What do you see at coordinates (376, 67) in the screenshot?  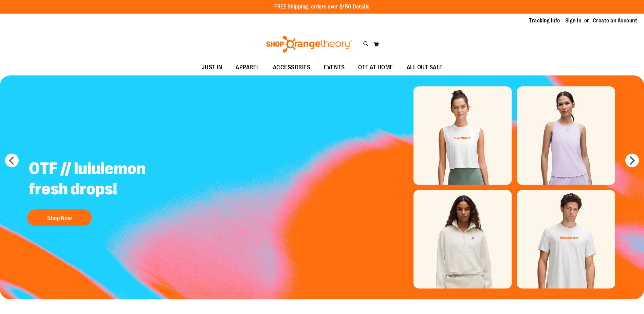 I see `span: OTF AT HOME` at bounding box center [376, 67].